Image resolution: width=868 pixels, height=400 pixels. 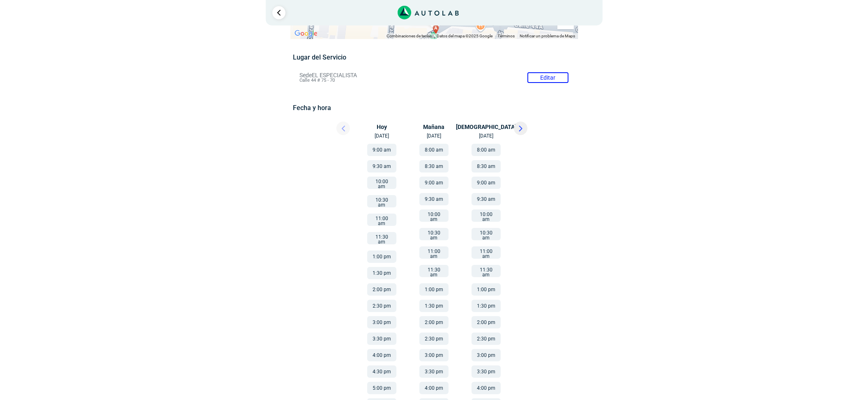 I want to click on span: a, so click(x=436, y=28).